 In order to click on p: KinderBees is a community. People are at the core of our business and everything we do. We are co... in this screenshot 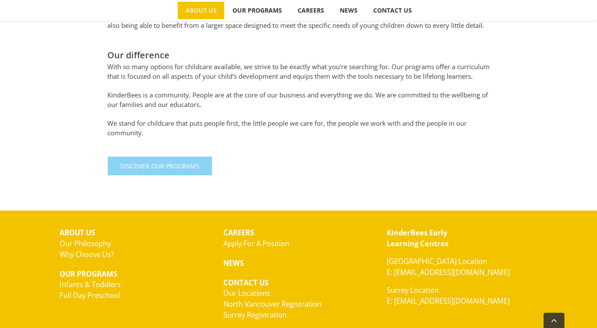, I will do `click(299, 100)`.